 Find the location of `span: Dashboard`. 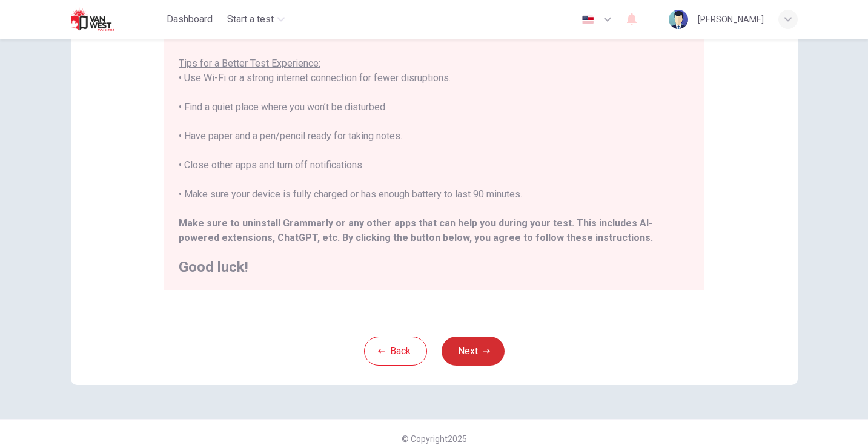

span: Dashboard is located at coordinates (190, 19).